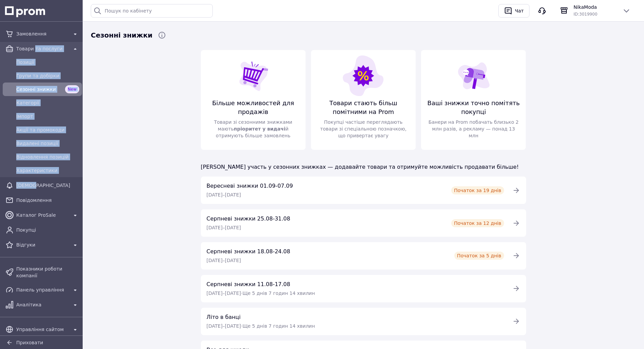 The height and width of the screenshot is (349, 644). What do you see at coordinates (43, 34) in the screenshot?
I see `span: Замовлення` at bounding box center [43, 34].